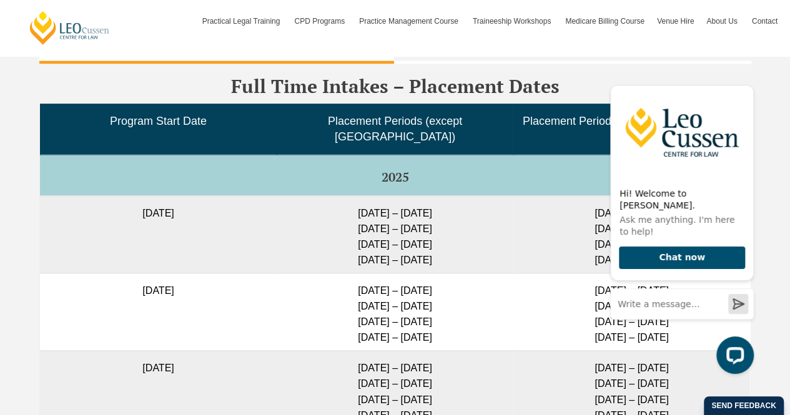  Describe the element at coordinates (158, 121) in the screenshot. I see `span: Program Start Date` at that location.